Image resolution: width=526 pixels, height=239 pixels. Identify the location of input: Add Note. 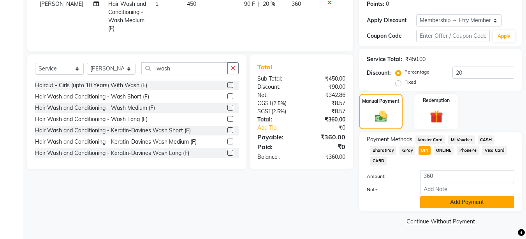
(467, 189).